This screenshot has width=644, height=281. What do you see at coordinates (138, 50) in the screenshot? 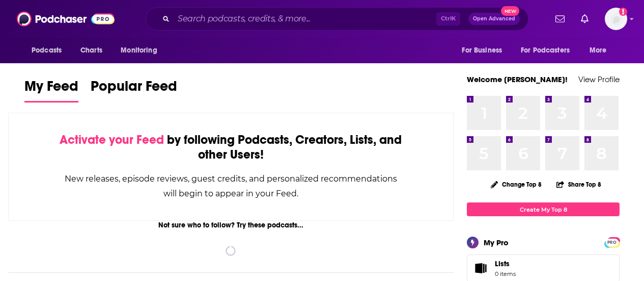
I see `span: Monitoring` at bounding box center [138, 50].